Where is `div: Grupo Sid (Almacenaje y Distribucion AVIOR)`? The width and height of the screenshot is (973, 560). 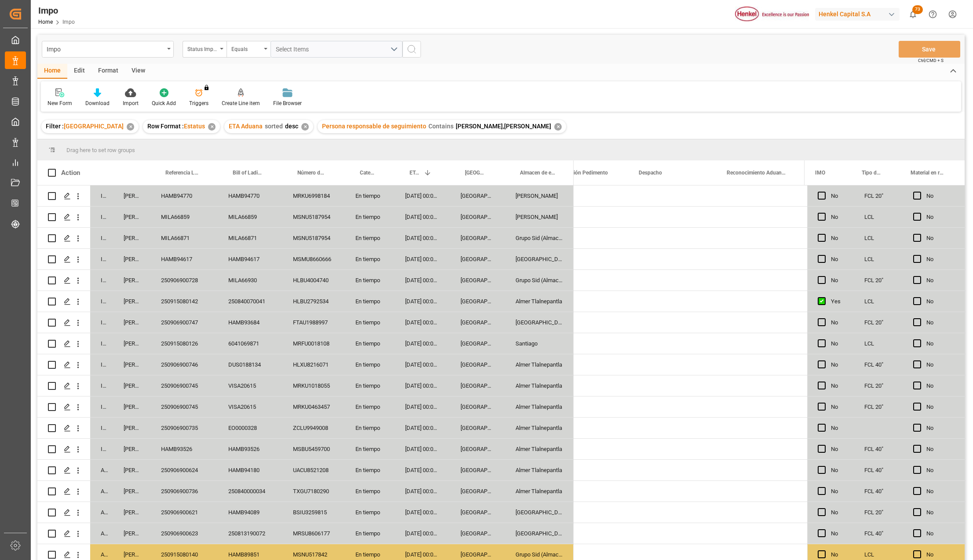
div: Grupo Sid (Almacenaje y Distribucion AVIOR) is located at coordinates (539, 280).